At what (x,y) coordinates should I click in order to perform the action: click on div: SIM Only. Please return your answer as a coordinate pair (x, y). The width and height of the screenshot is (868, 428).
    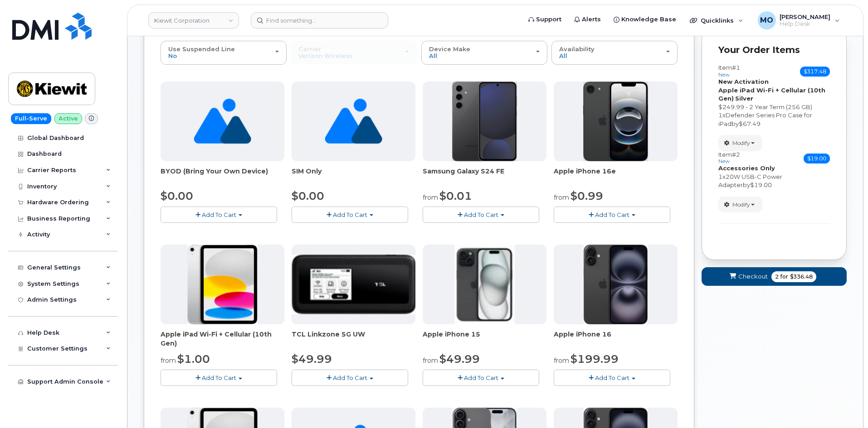
    Looking at the image, I should click on (353, 176).